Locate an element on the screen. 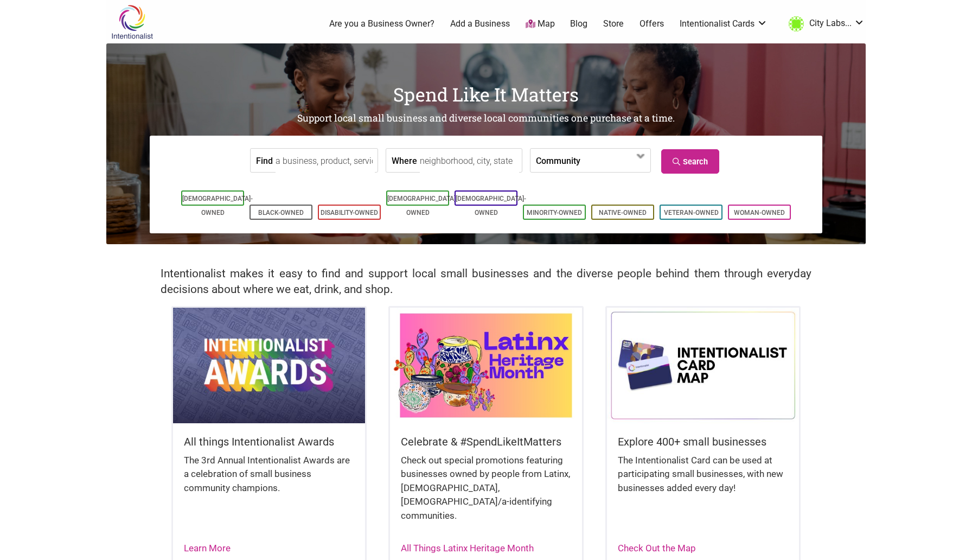  label: Community is located at coordinates (559, 160).